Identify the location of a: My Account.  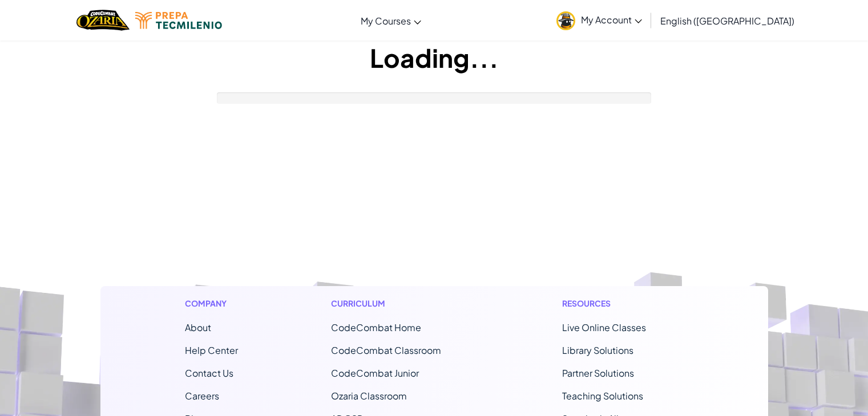
(599, 20).